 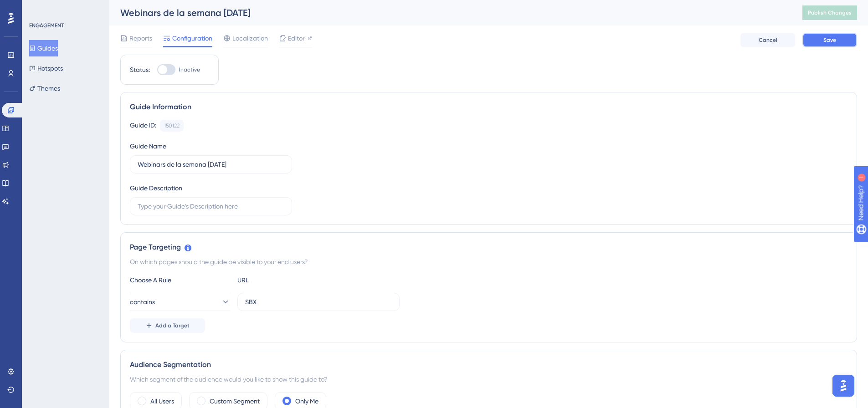 What do you see at coordinates (250, 38) in the screenshot?
I see `span: Localization` at bounding box center [250, 38].